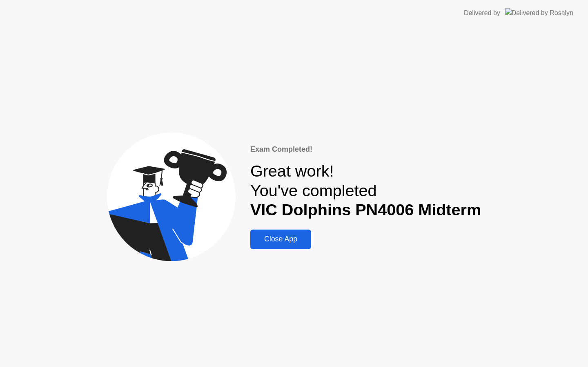 This screenshot has width=588, height=367. Describe the element at coordinates (539, 12) in the screenshot. I see `img: Delivered by Rosalyn` at that location.